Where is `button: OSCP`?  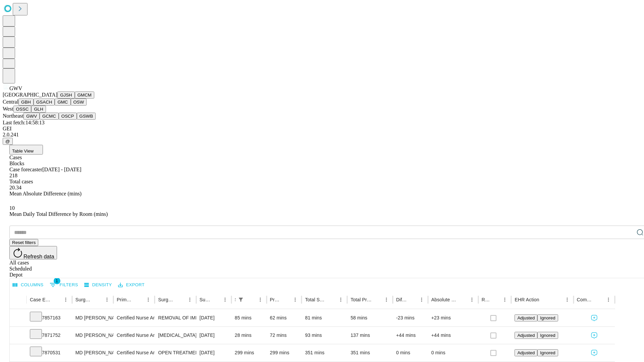 button: OSCP is located at coordinates (68, 116).